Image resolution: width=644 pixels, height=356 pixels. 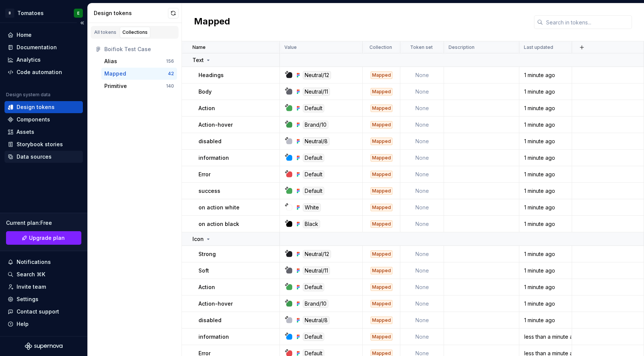 I want to click on a: Components, so click(x=44, y=120).